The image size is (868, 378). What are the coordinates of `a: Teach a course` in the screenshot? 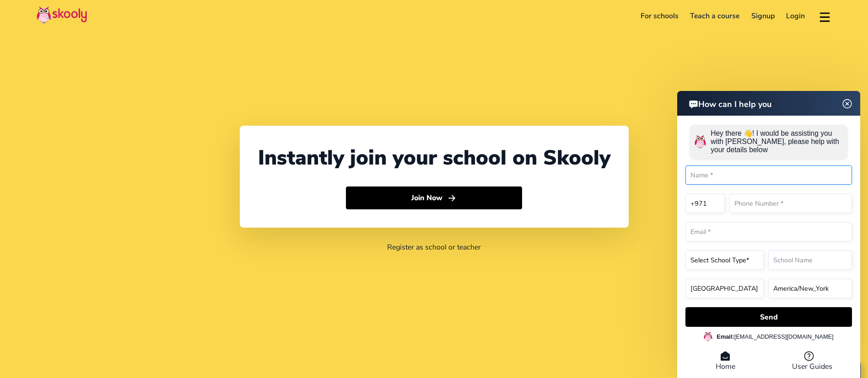 It's located at (715, 16).